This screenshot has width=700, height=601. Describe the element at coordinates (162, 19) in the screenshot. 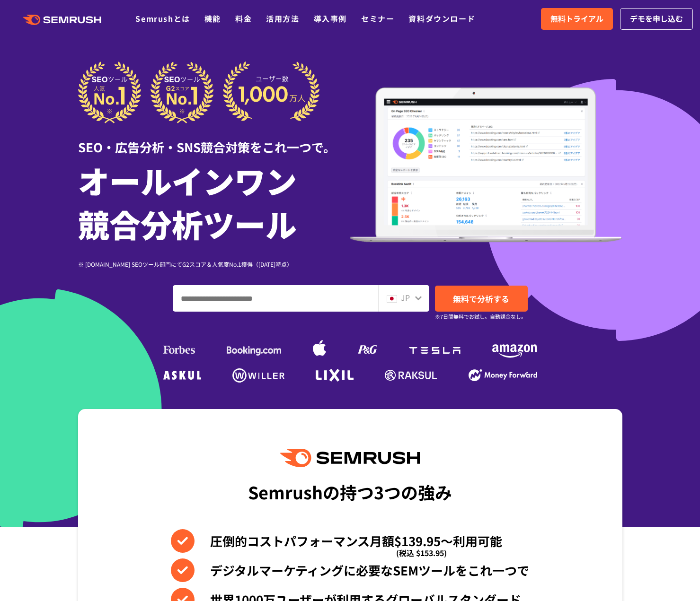

I see `a: Semrushとは` at that location.